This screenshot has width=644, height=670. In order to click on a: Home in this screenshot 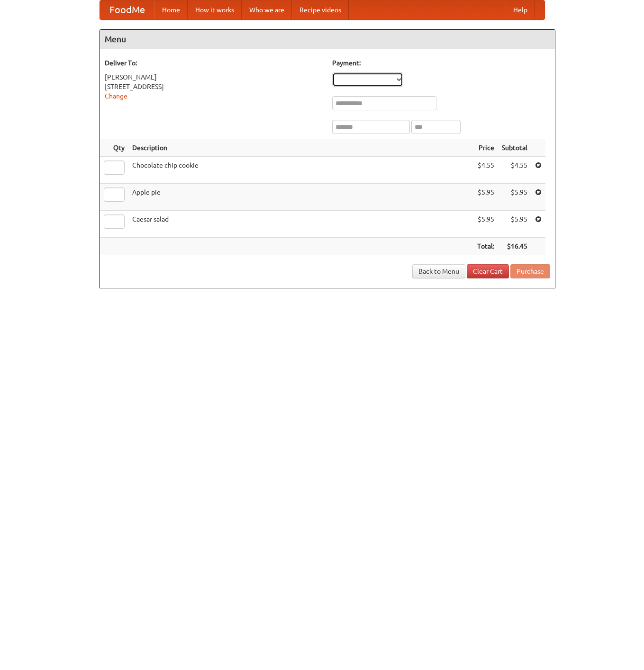, I will do `click(171, 10)`.